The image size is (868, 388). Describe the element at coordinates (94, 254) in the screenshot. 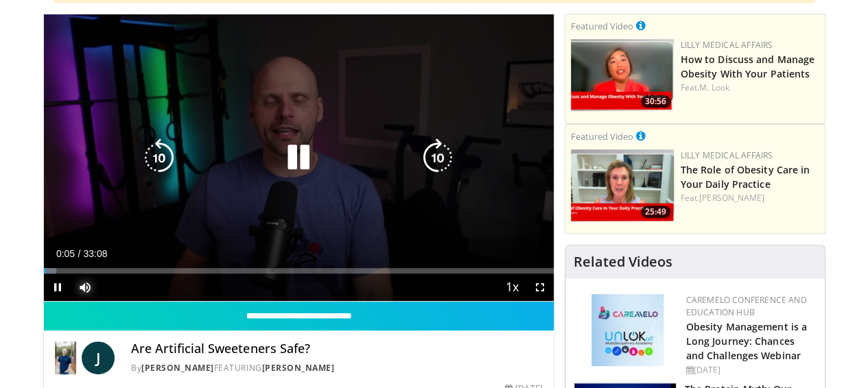

I see `span: 33:08` at that location.